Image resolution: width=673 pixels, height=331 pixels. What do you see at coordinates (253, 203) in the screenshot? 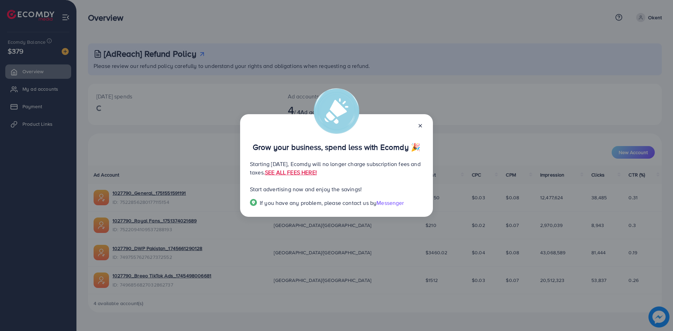
I see `img: Popup guide` at bounding box center [253, 203].